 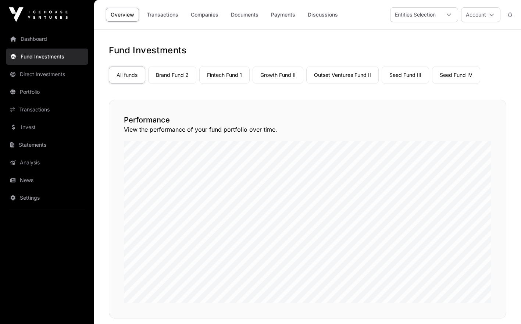 What do you see at coordinates (205, 15) in the screenshot?
I see `a: Companies` at bounding box center [205, 15].